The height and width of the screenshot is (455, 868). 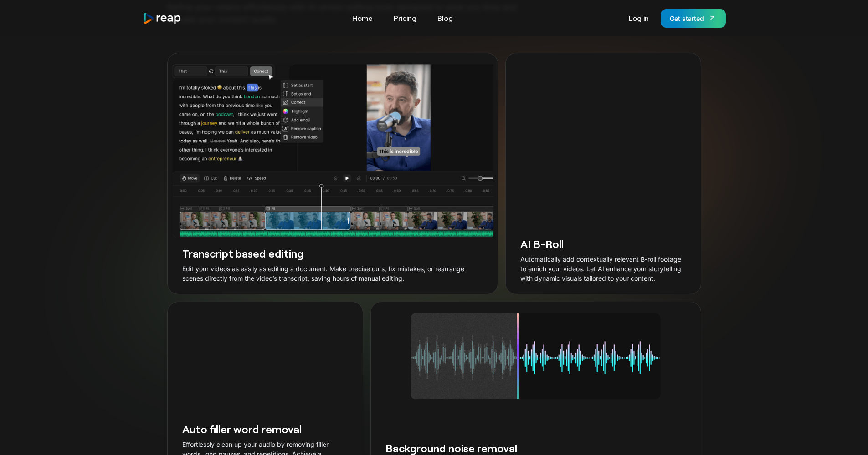 What do you see at coordinates (332, 150) in the screenshot?
I see `img: Transcript based editing` at bounding box center [332, 150].